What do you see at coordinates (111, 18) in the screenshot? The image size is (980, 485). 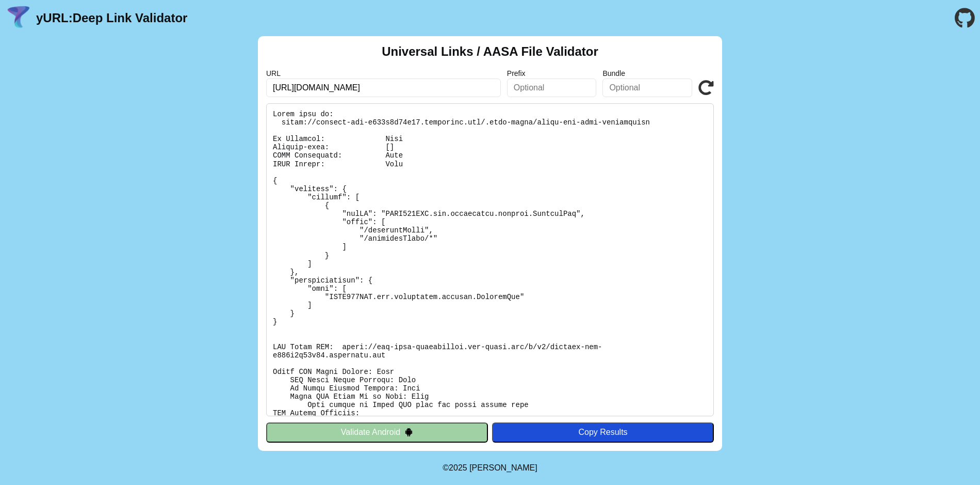 I see `a: yURL:Deep Link Validator` at bounding box center [111, 18].